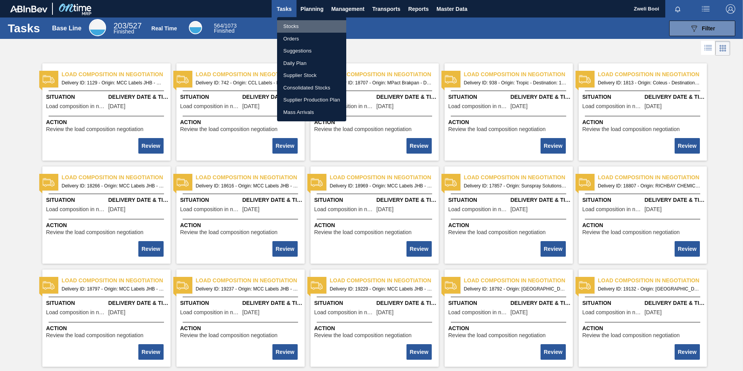 The width and height of the screenshot is (743, 371). What do you see at coordinates (312, 39) in the screenshot?
I see `li: Orders` at bounding box center [312, 39].